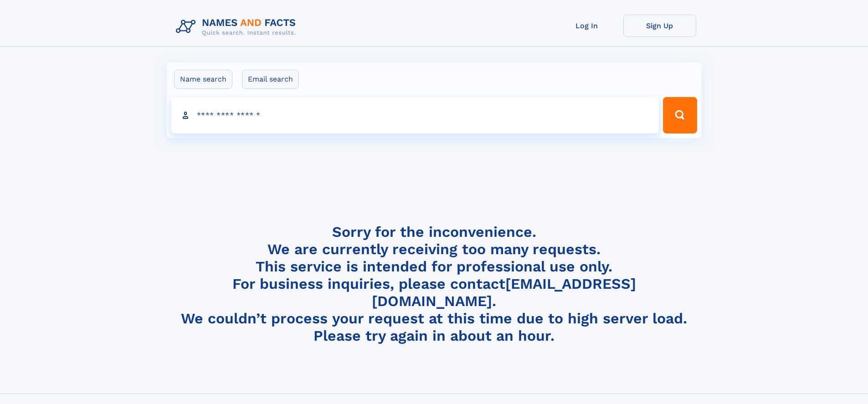 This screenshot has width=868, height=404. What do you see at coordinates (434, 284) in the screenshot?
I see `h4: Sorry for the inconvenience. We are currently receiving too many requests. This service is intend...` at bounding box center [434, 284].